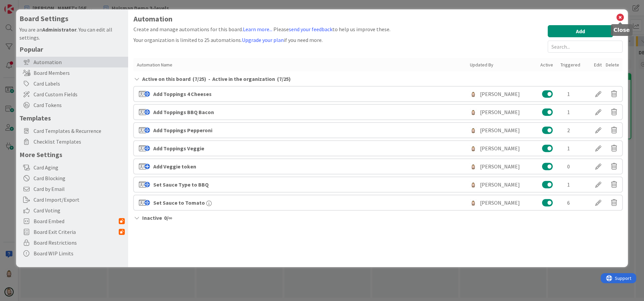  What do you see at coordinates (310, 29) in the screenshot?
I see `a: send your feedback` at bounding box center [310, 29].